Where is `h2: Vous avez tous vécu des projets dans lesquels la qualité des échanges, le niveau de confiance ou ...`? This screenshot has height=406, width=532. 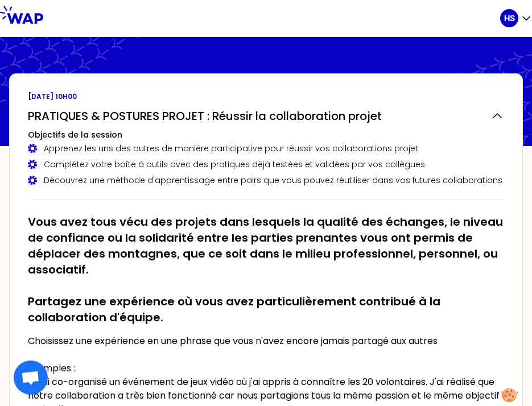
h2: Vous avez tous vécu des projets dans lesquels la qualité des échanges, le niveau de confiance ou ... is located at coordinates (266, 269).